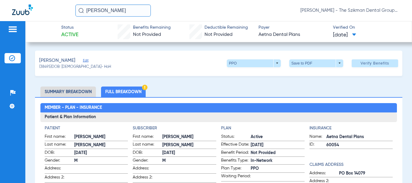 This screenshot has height=183, width=412. I want to click on span: Status:, so click(236, 137).